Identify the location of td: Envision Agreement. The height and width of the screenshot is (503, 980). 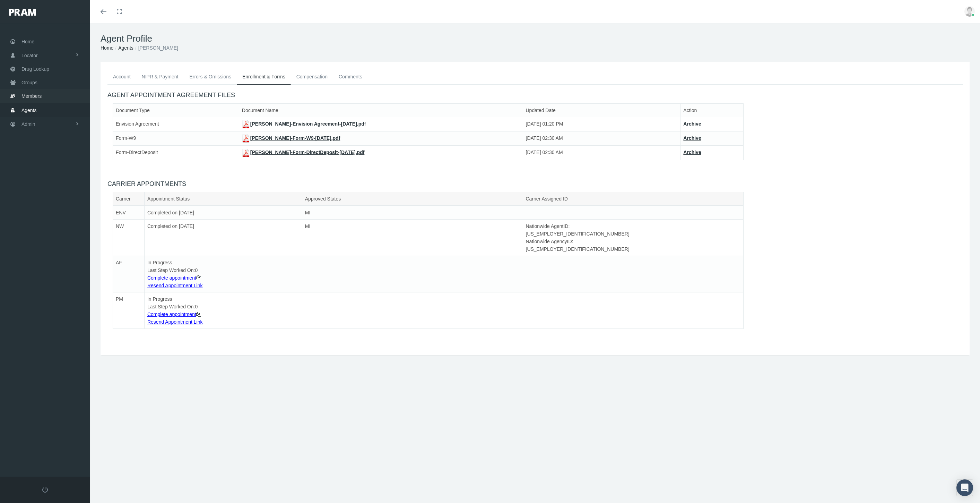
(176, 124).